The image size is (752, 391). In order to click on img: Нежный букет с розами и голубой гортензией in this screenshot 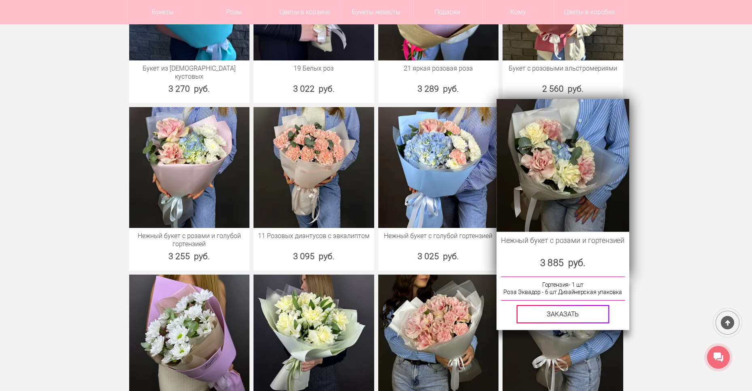, I will do `click(190, 167)`.